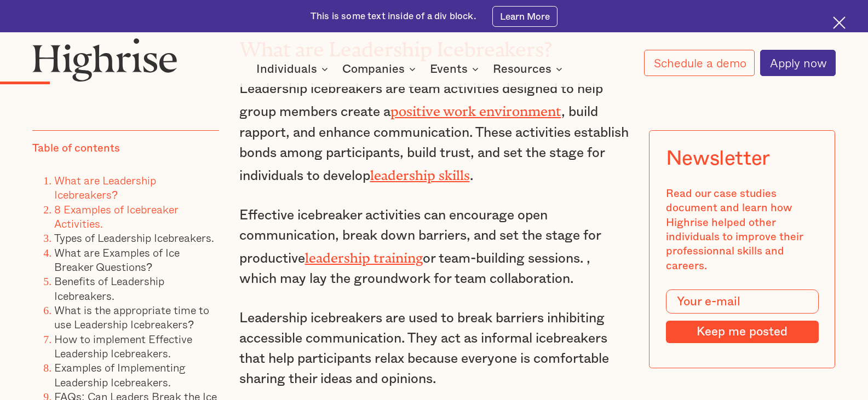 Image resolution: width=868 pixels, height=400 pixels. I want to click on a: 8 Examples of Icebreaker Activities., so click(116, 216).